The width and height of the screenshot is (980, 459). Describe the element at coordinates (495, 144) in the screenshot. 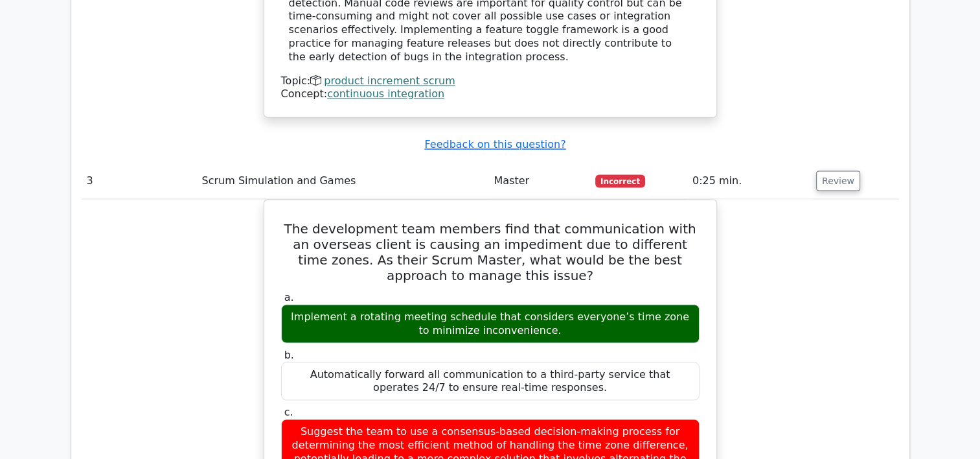

I see `a: Feedback on this question?` at that location.